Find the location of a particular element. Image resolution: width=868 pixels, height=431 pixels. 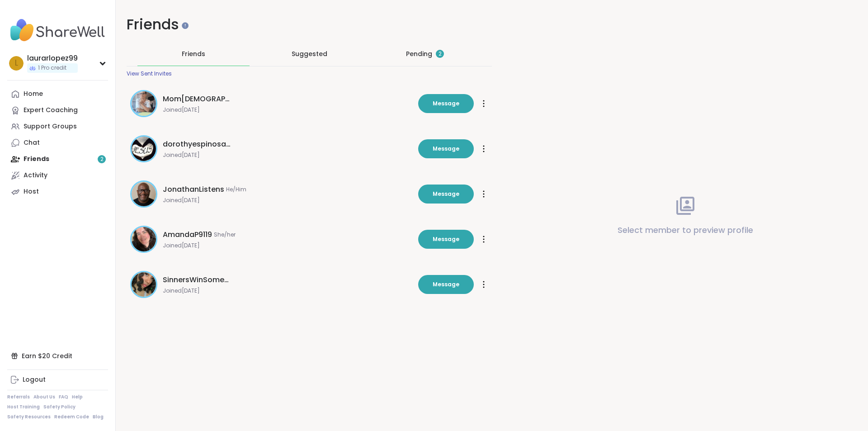

div: View Sent Invites is located at coordinates (149, 74).